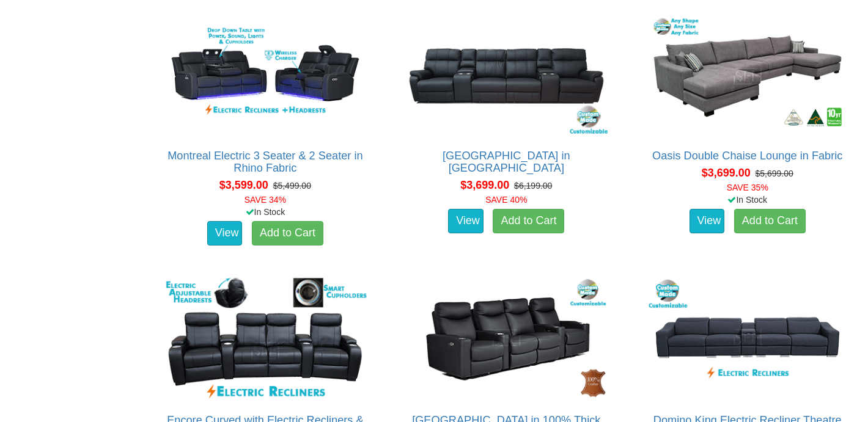  Describe the element at coordinates (506, 73) in the screenshot. I see `img: Denver Theatre Lounge in Fabric` at that location.